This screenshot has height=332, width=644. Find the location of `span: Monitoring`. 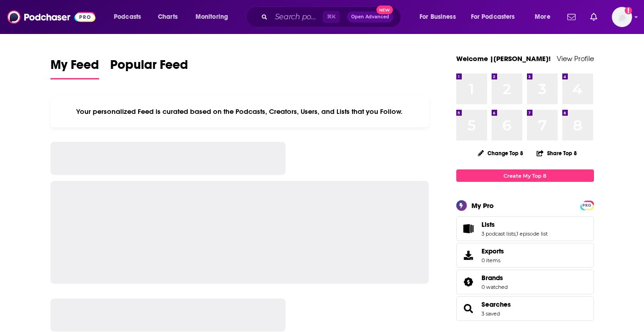

span: Monitoring is located at coordinates (212, 17).